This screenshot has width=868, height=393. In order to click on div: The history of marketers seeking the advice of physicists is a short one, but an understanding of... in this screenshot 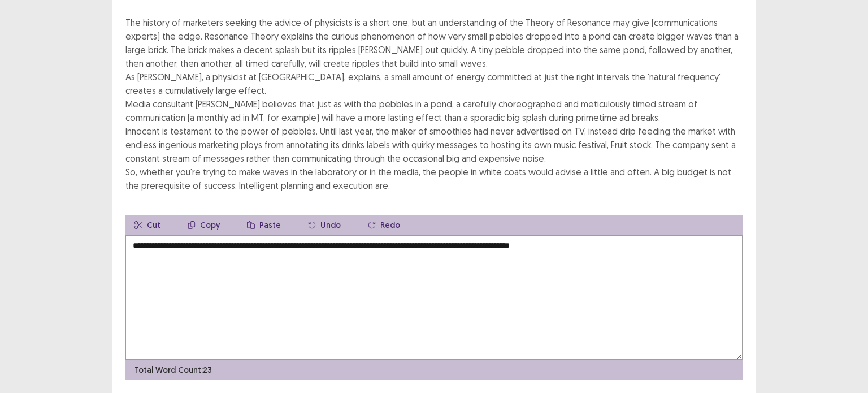, I will do `click(434, 104)`.